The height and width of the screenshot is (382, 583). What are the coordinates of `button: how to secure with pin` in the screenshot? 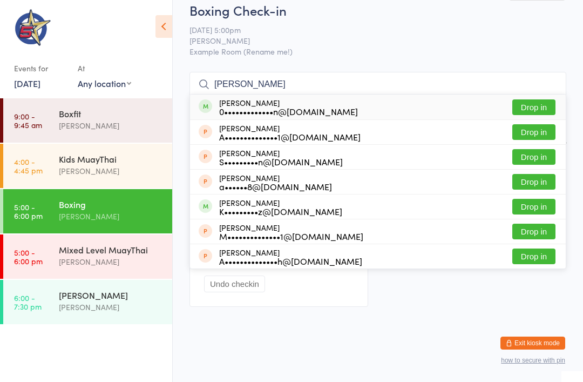 It's located at (533, 360).